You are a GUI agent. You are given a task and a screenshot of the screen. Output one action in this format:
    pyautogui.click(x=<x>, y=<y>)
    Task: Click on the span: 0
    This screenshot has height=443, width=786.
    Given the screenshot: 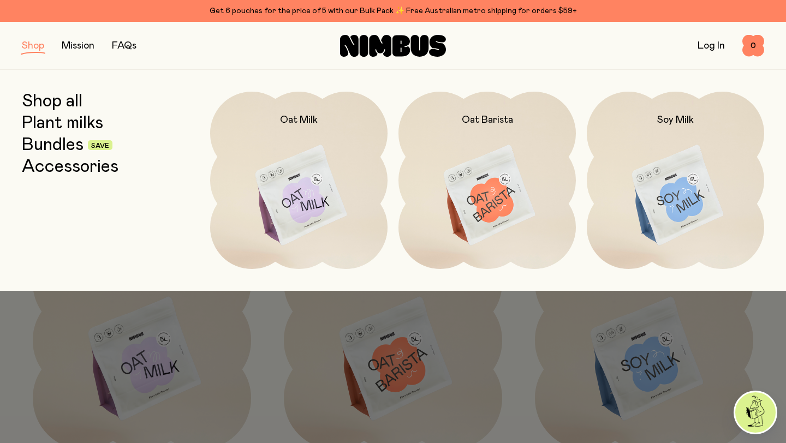 What is the action you would take?
    pyautogui.click(x=753, y=46)
    